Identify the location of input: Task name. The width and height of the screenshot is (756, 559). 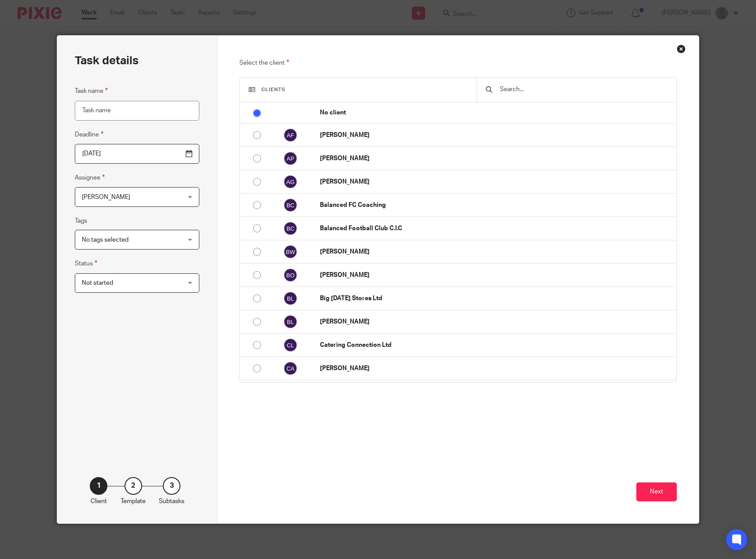
(137, 110).